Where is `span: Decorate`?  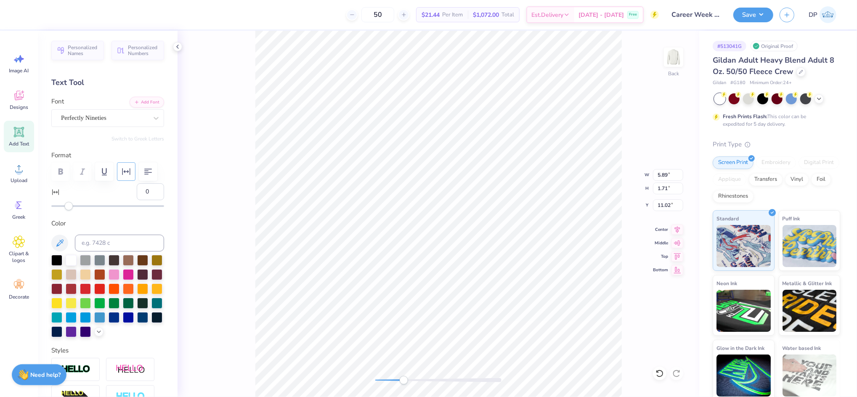 span: Decorate is located at coordinates (19, 297).